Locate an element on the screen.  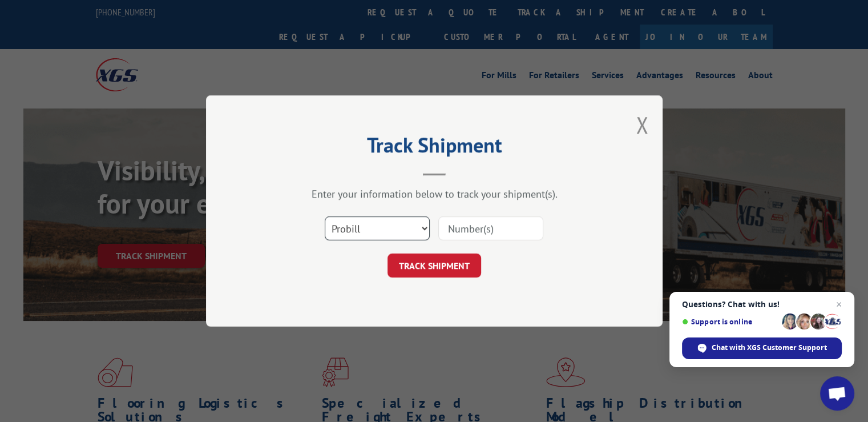
span: Questions? Chat with us! is located at coordinates (762, 304).